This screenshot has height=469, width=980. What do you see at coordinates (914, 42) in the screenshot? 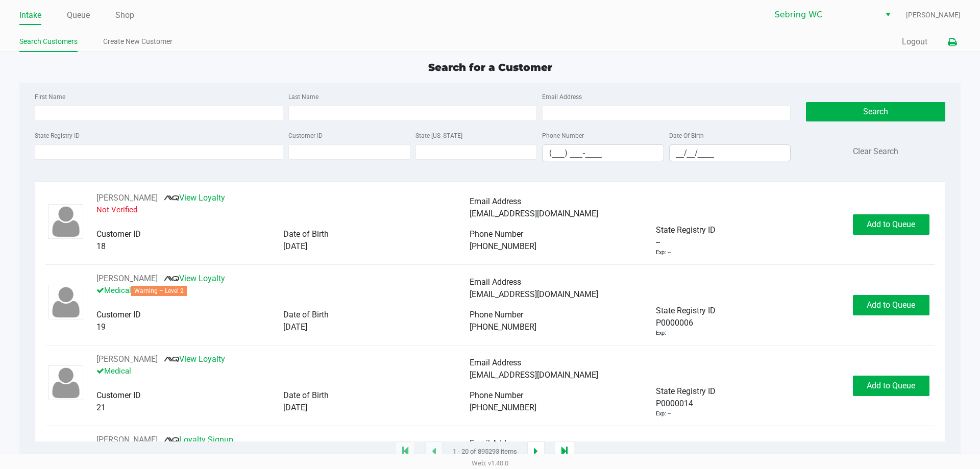
I see `button: Logout` at bounding box center [914, 42].